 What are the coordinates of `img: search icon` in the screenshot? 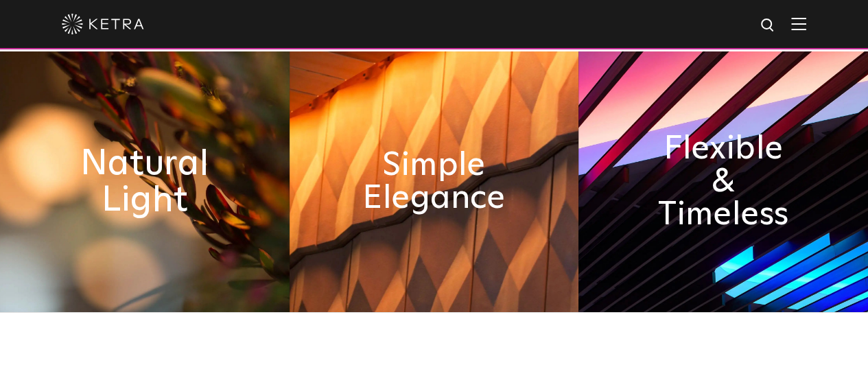 It's located at (768, 25).